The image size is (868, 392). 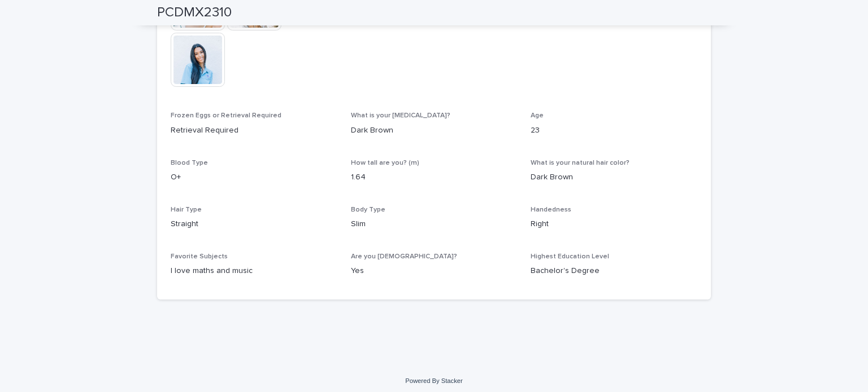 I want to click on span: Blood Type, so click(x=189, y=163).